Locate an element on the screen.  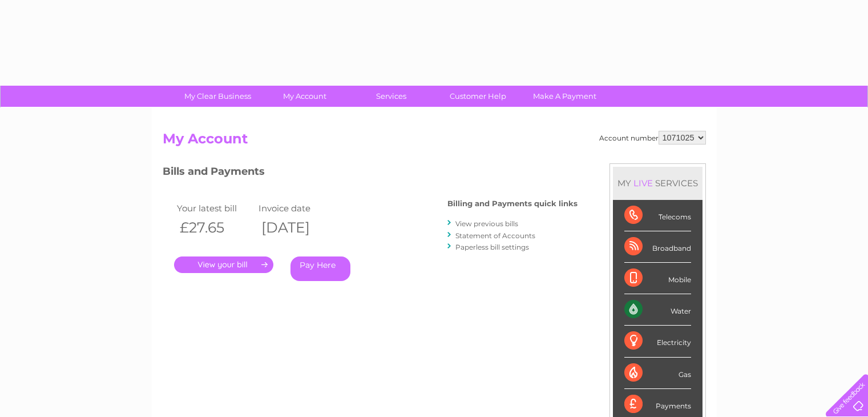
a: Paperless bill settings is located at coordinates (492, 246).